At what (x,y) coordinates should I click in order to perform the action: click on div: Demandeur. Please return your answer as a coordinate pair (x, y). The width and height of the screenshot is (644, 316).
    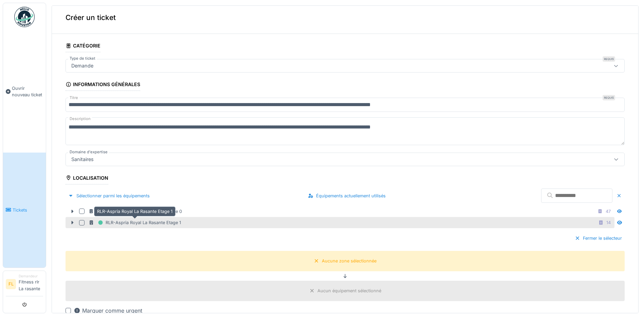
    Looking at the image, I should click on (30, 275).